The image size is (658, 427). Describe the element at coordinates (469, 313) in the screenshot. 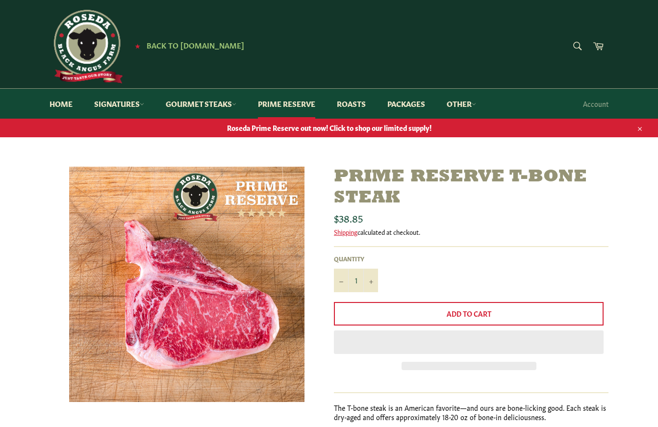

I see `span: Add to Cart` at that location.